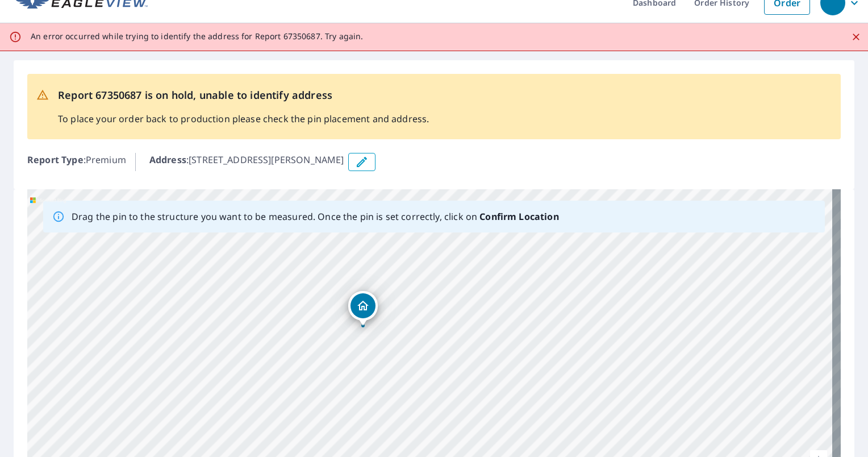  What do you see at coordinates (196, 37) in the screenshot?
I see `p: An error occurred while trying to identify the address for Report 67350687. Try again.` at bounding box center [196, 37].